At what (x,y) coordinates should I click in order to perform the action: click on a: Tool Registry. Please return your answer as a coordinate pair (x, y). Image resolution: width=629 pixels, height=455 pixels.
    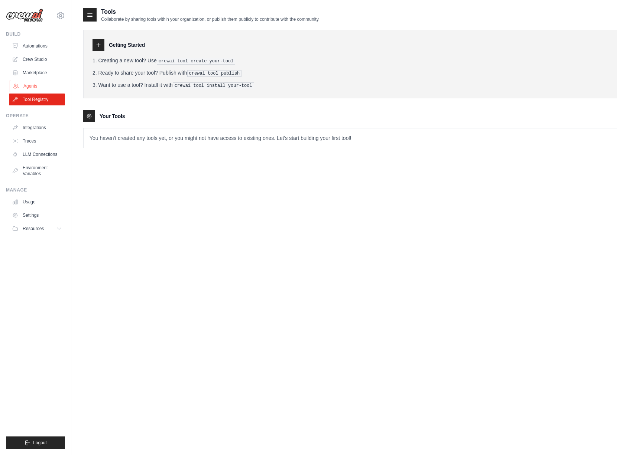
    Looking at the image, I should click on (37, 100).